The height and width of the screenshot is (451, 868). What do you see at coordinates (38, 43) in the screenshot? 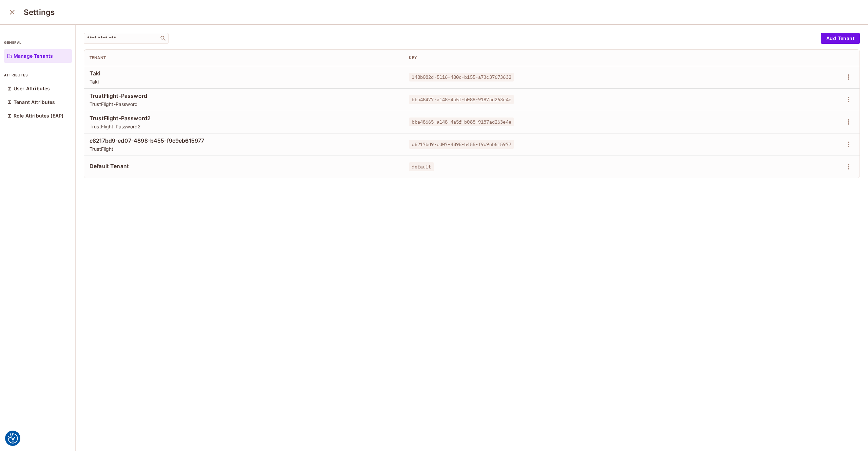
I see `p: general` at bounding box center [38, 43].